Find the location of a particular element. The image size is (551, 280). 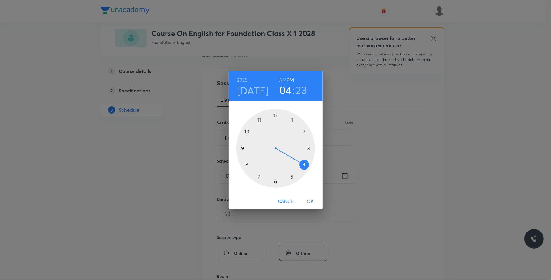

h3: 04 is located at coordinates (285, 90).